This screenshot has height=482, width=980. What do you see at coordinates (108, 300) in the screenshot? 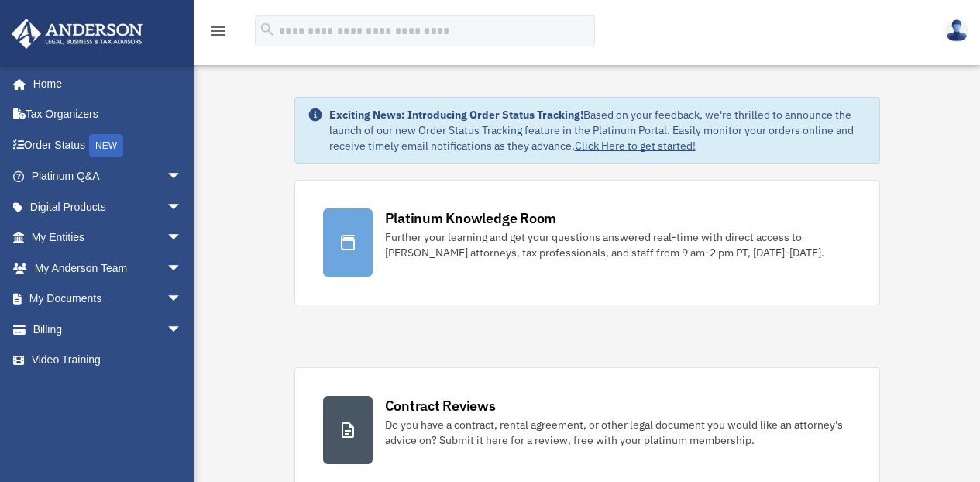
I see `a: My Documentsarrow_drop_down` at bounding box center [108, 300].